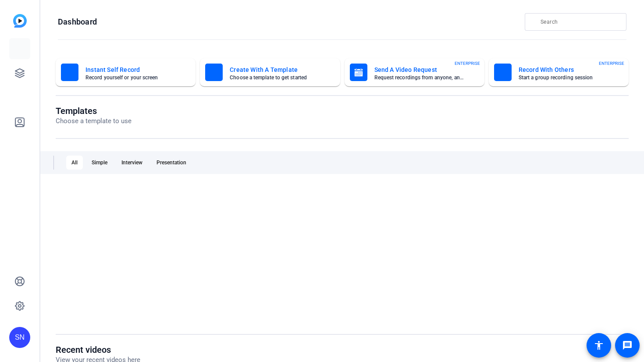 Image resolution: width=644 pixels, height=362 pixels. I want to click on button: Create With A TemplateChoose a template to get started, so click(270, 72).